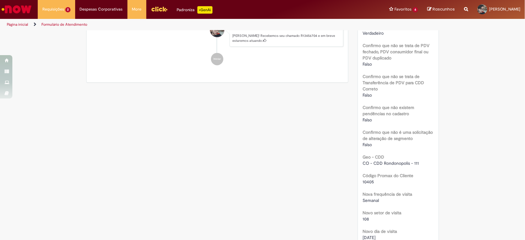  I want to click on span: 10405, so click(368, 182).